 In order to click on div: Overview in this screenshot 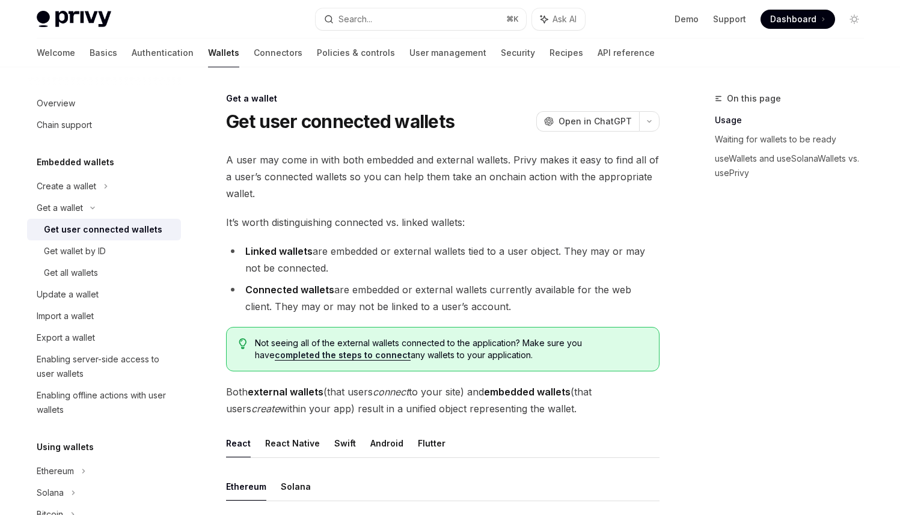, I will do `click(56, 103)`.